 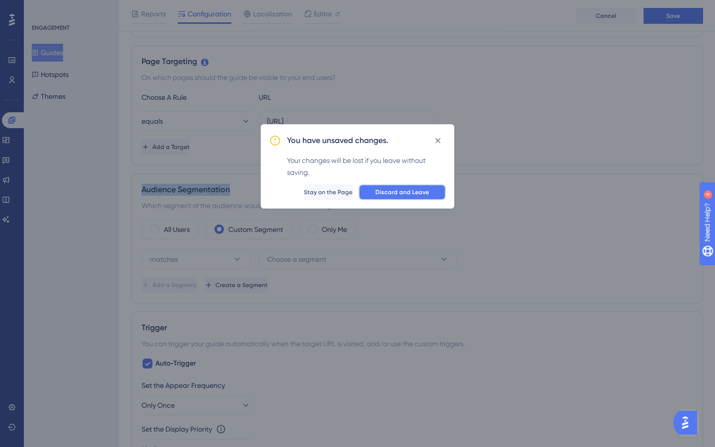 What do you see at coordinates (43, 8) in the screenshot?
I see `span: Need Help?` at bounding box center [43, 8].